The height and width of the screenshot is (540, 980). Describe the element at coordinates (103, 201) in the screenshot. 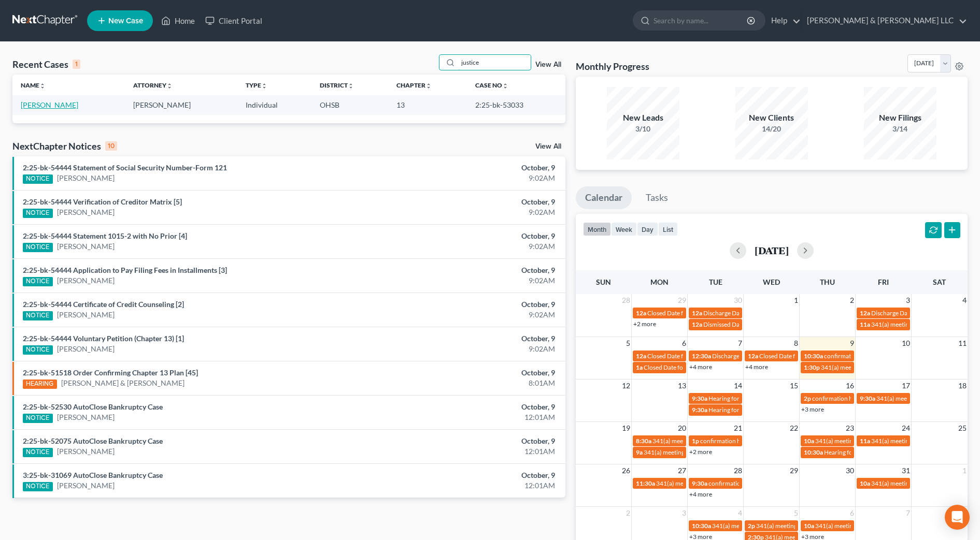

I see `a: 2:25-bk-54444 Verification of Creditor Matrix [5]` at that location.